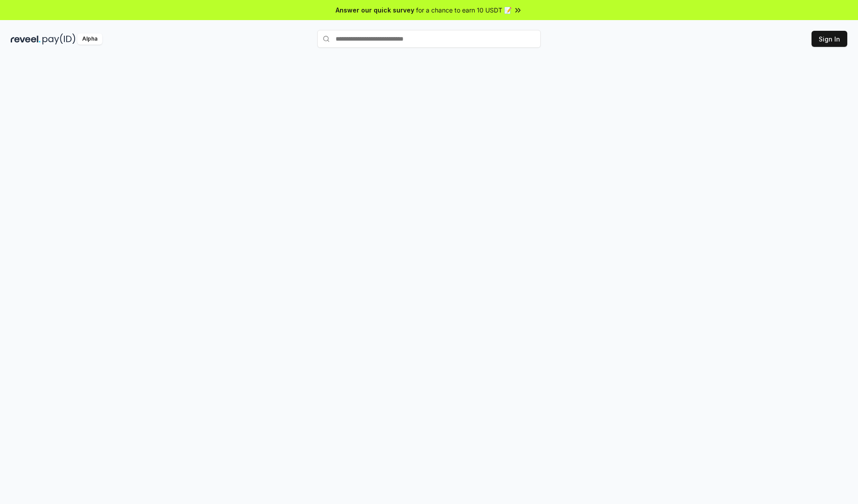 This screenshot has width=858, height=504. I want to click on button: Sign In, so click(829, 39).